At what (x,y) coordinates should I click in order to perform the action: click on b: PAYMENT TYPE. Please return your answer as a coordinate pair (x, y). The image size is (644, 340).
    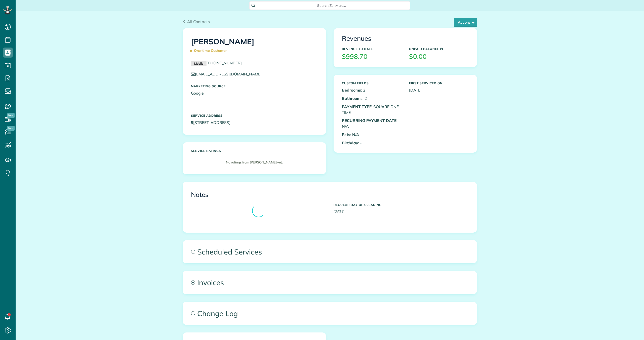
    Looking at the image, I should click on (357, 107).